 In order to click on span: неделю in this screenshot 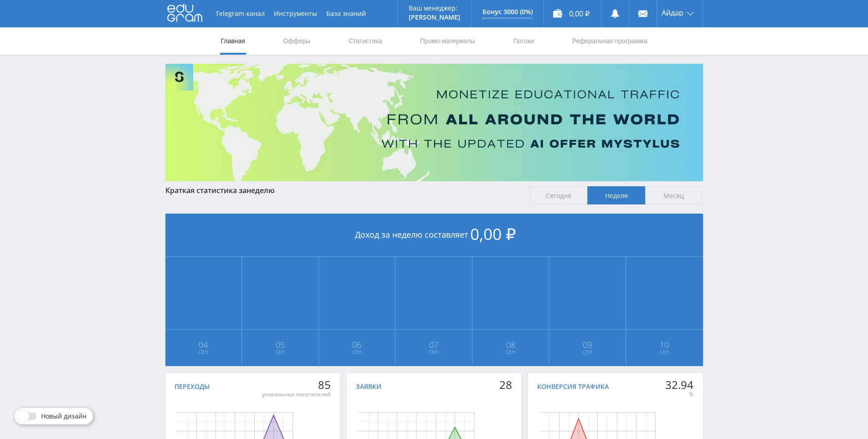, I will do `click(260, 190)`.